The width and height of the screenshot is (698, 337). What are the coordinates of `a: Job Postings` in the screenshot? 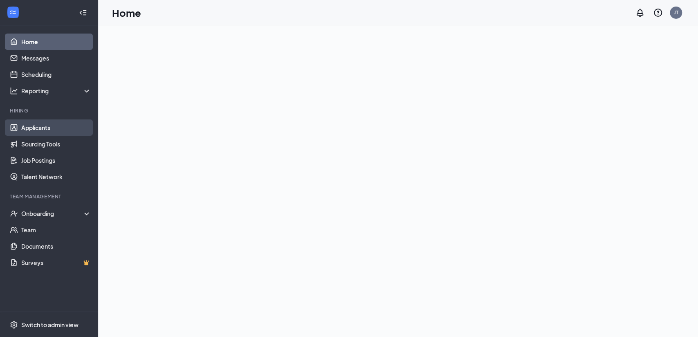 It's located at (56, 160).